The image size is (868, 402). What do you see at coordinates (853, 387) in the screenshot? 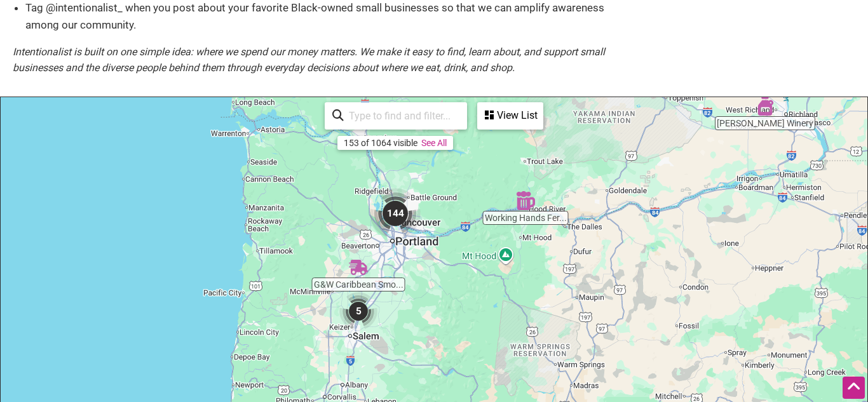
I see `div: Scroll Back to Top` at bounding box center [853, 387].